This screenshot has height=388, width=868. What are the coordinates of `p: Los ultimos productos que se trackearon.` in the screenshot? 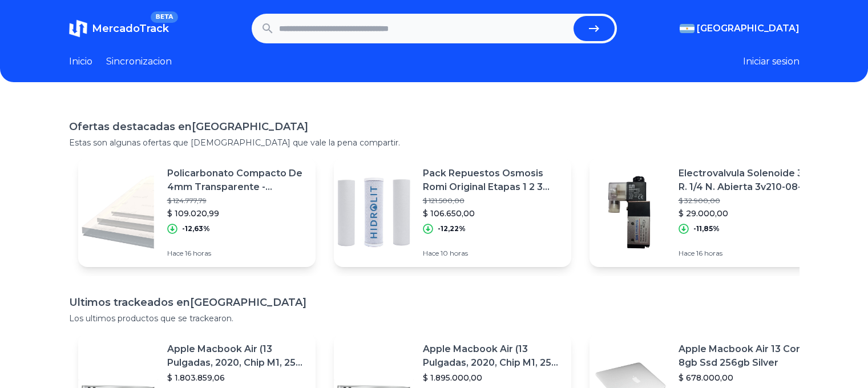 It's located at (434, 319).